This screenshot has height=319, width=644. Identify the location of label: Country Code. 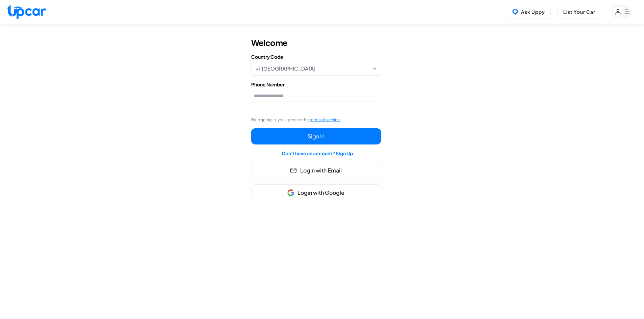
(316, 57).